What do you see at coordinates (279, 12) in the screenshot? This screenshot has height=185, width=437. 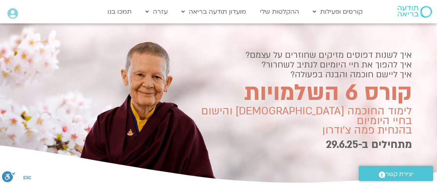 I see `a: ההקלטות שלי` at bounding box center [279, 12].